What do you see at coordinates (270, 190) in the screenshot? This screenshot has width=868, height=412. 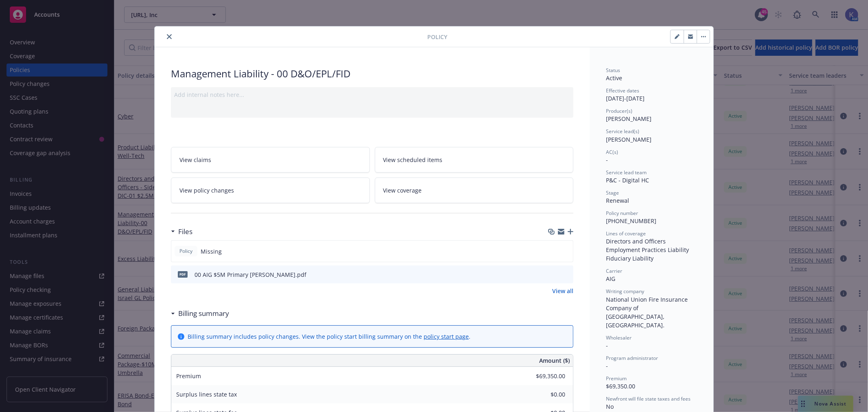 I see `a: View policy changes` at bounding box center [270, 190].